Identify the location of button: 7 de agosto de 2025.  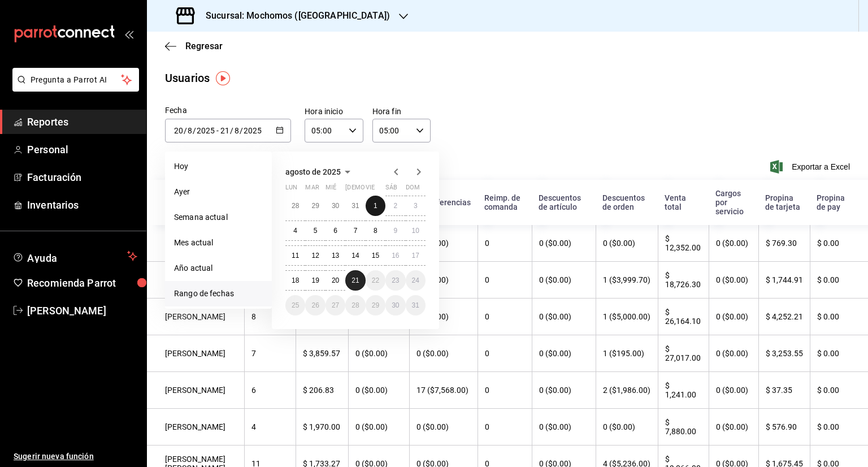
(355, 231).